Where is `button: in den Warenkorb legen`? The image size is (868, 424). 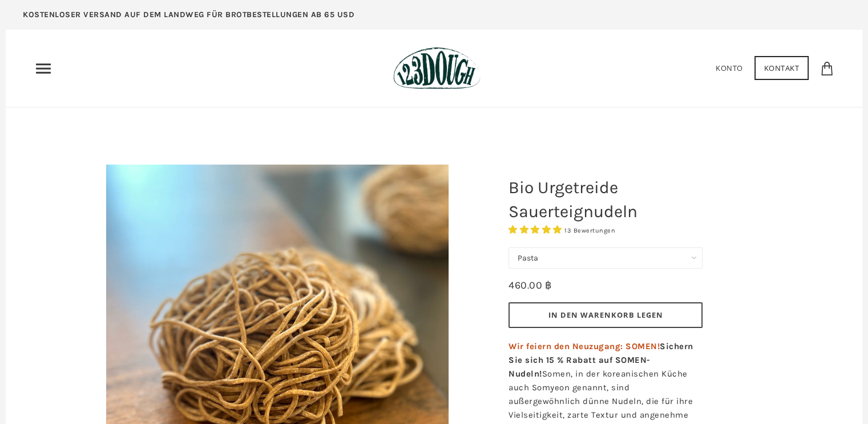
button: in den Warenkorb legen is located at coordinates (606, 315).